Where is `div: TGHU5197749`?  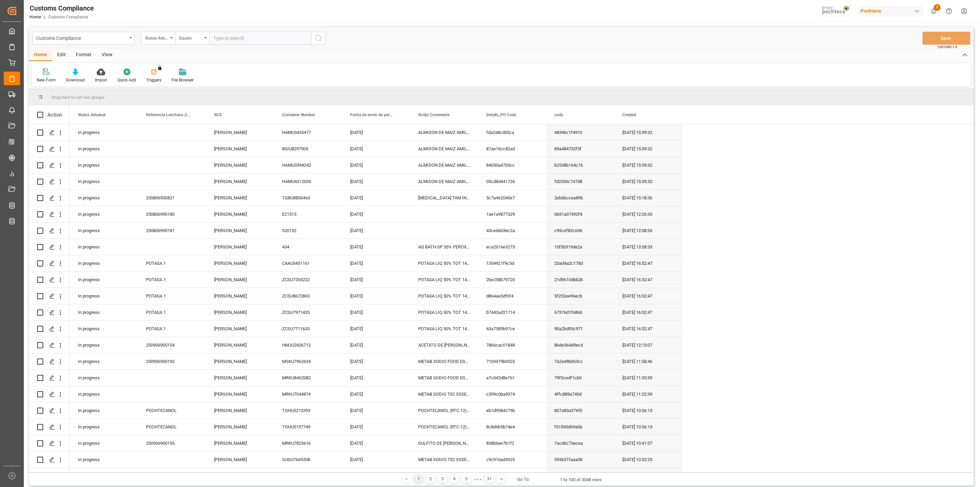 div: TGHU5197749 is located at coordinates (308, 427).